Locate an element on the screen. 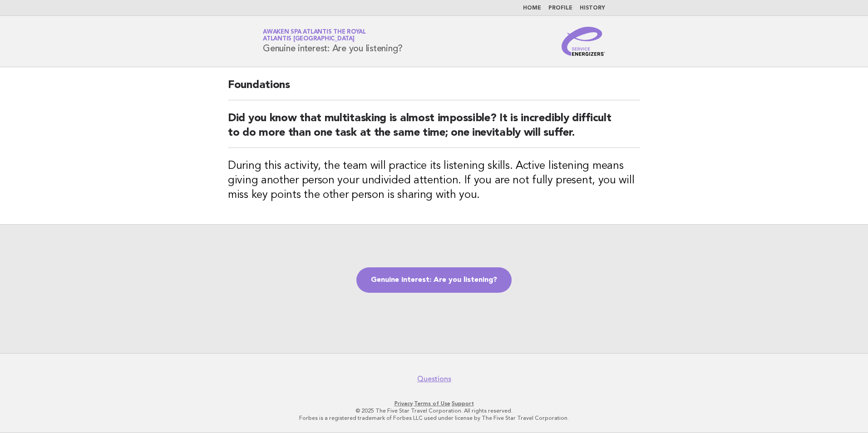  h1: Genuine interest: Are you listening? is located at coordinates (333, 41).